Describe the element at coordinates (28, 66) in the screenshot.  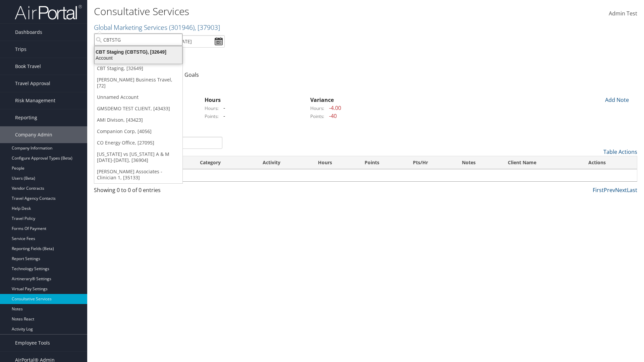
I see `span: Book Travel` at that location.